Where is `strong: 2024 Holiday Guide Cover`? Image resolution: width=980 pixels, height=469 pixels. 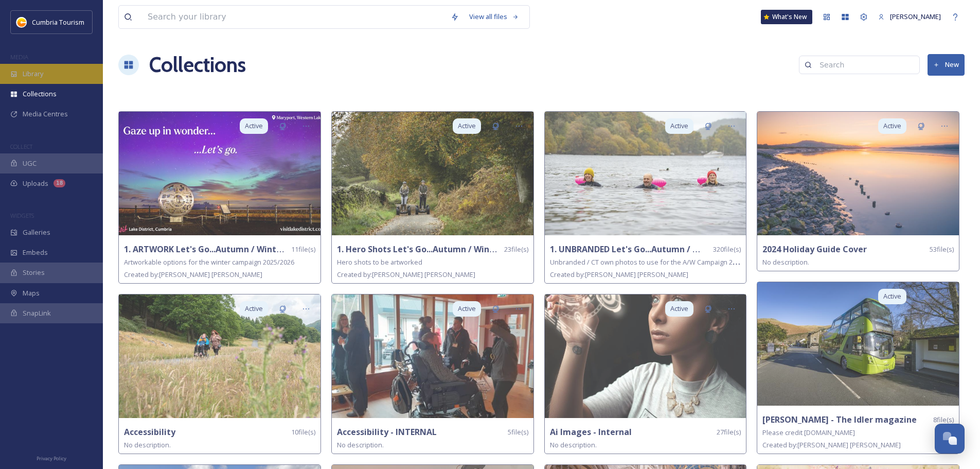
strong: 2024 Holiday Guide Cover is located at coordinates (814, 249).